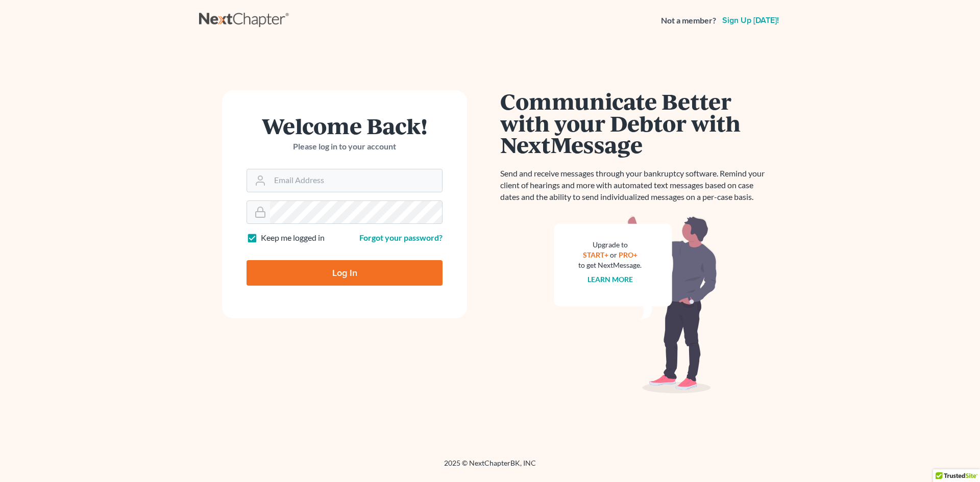 Image resolution: width=980 pixels, height=482 pixels. I want to click on div: 2025 © NextChapterBK, INC, so click(490, 467).